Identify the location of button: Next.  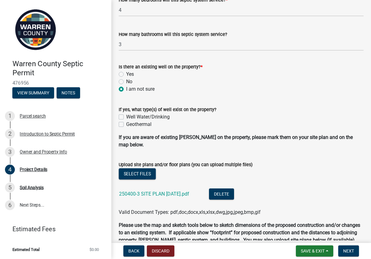
(348, 251).